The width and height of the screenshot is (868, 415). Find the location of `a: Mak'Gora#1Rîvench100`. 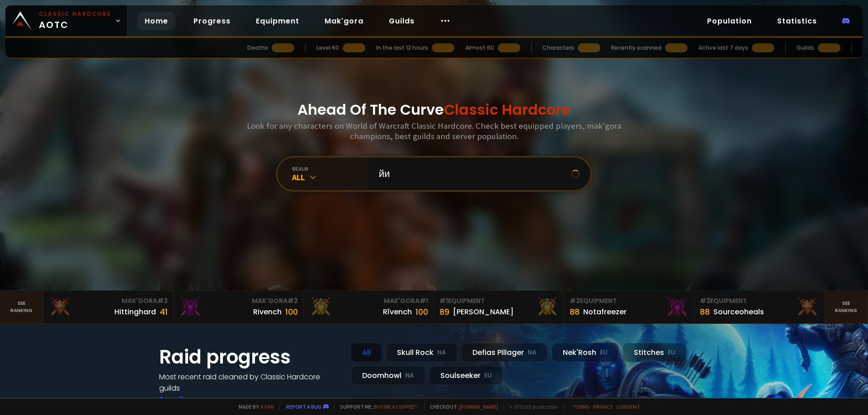

a: Mak'Gora#1Rîvench100 is located at coordinates (369, 307).